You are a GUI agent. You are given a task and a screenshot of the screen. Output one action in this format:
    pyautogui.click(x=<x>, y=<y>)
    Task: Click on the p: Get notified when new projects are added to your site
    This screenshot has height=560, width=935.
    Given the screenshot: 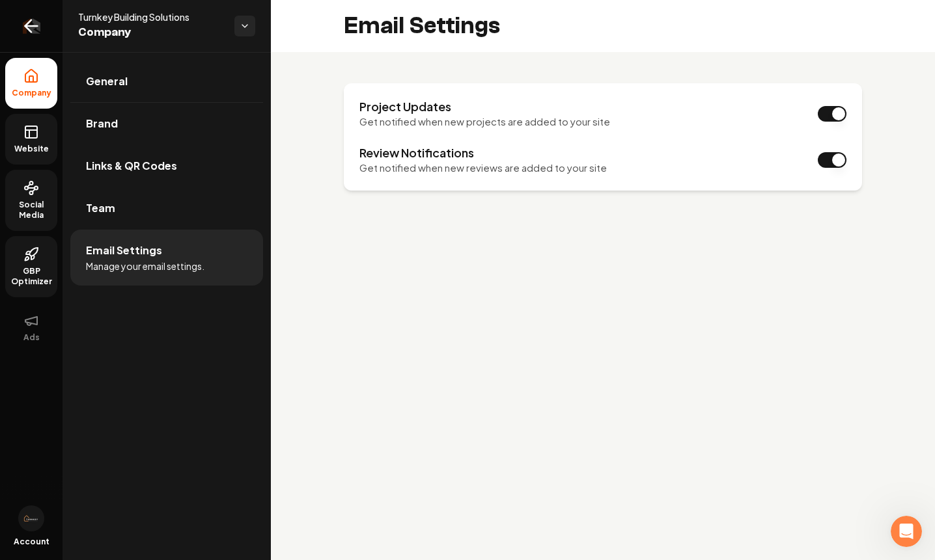 What is the action you would take?
    pyautogui.click(x=484, y=122)
    